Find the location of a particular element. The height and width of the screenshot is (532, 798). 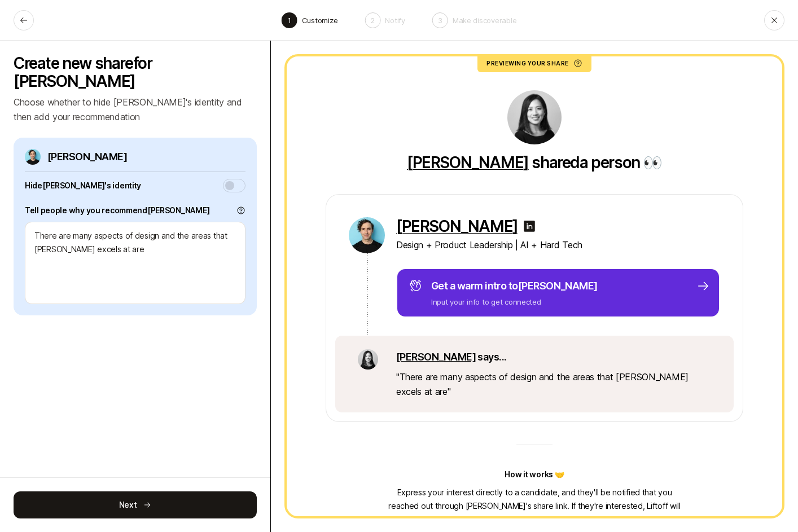

p: Customize is located at coordinates (320, 20).